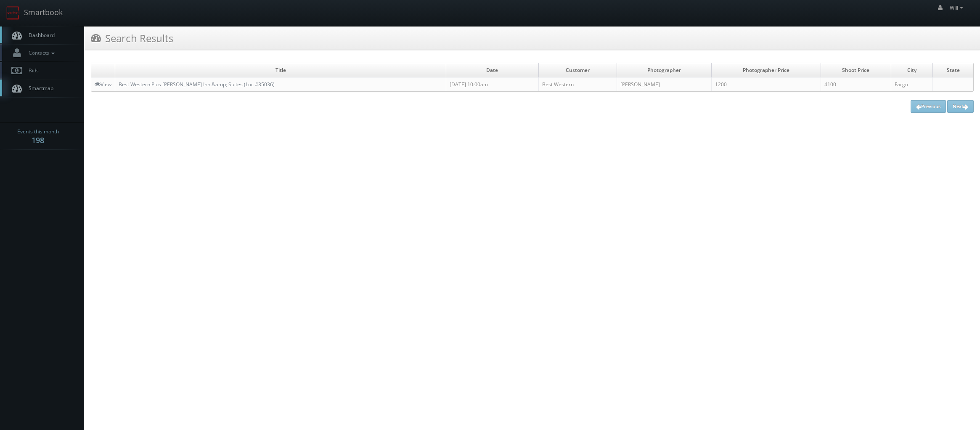  I want to click on td: Customer, so click(577, 71).